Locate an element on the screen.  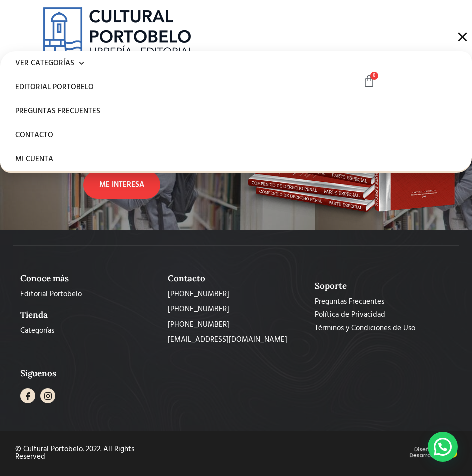
a: ME INTERESA is located at coordinates (121, 185).